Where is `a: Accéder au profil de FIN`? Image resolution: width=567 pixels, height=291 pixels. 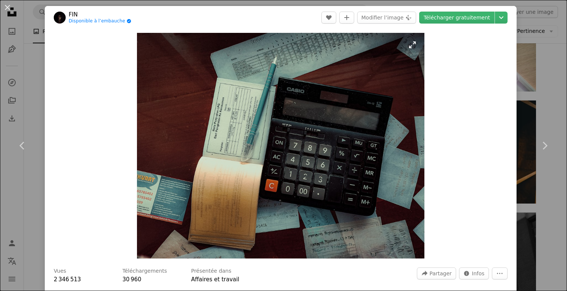 a: Accéder au profil de FIN is located at coordinates (60, 18).